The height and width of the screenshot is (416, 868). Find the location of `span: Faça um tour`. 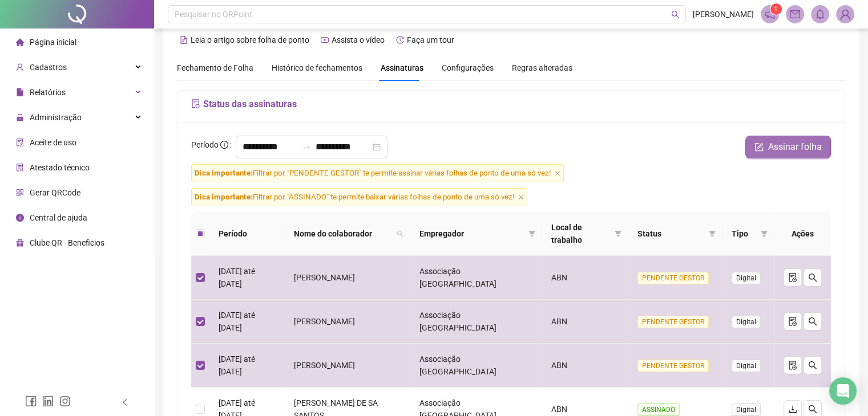

span: Faça um tour is located at coordinates (430, 40).